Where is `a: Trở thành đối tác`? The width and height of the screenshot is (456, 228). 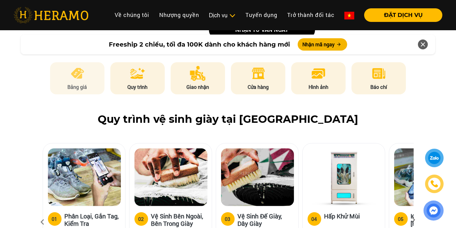 a: Trở thành đối tác is located at coordinates (311, 15).